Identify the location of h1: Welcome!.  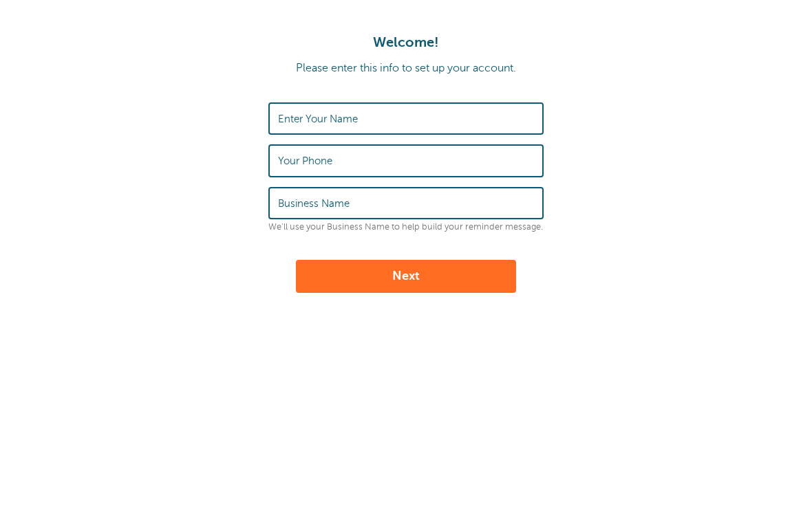
(406, 43).